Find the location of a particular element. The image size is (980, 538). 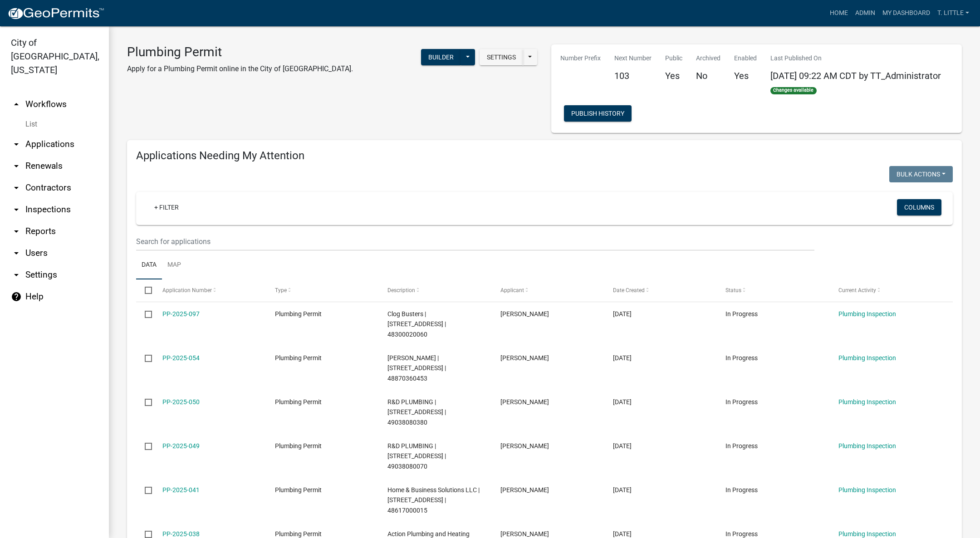

datatable-header-cell: Application Number is located at coordinates (210, 290).